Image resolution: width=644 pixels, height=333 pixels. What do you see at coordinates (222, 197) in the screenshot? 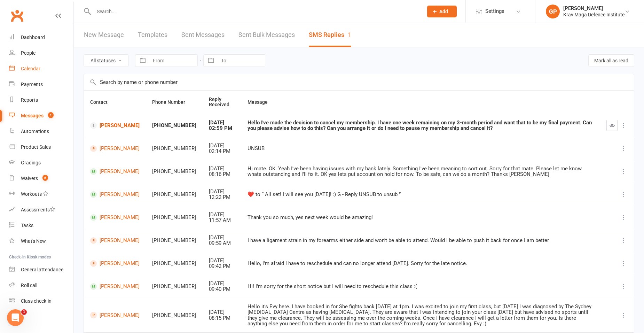
I see `div: 12:22 PM` at bounding box center [222, 197].